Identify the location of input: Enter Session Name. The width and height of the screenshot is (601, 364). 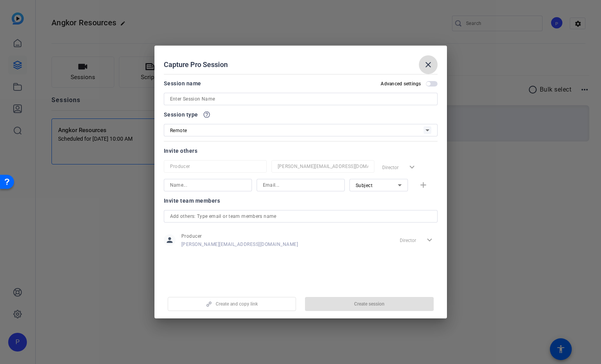
(300, 99).